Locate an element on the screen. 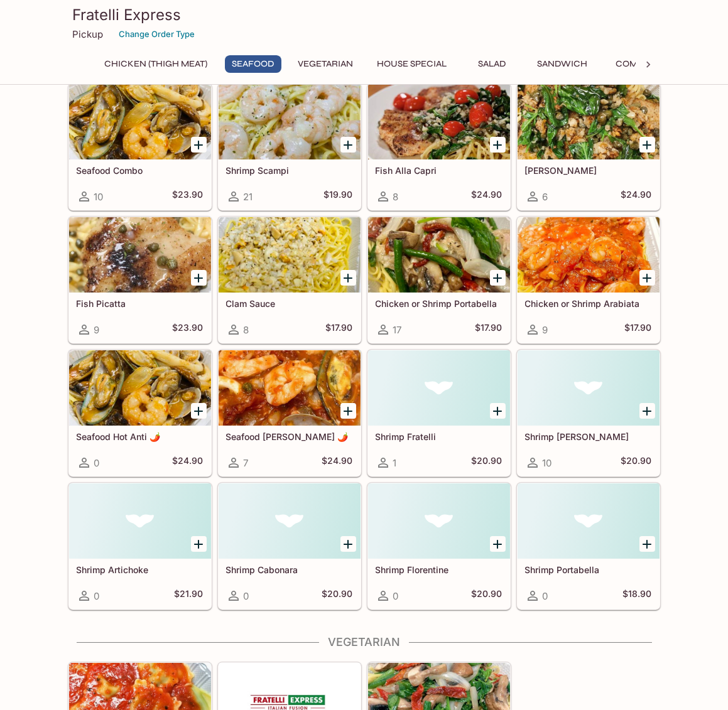 This screenshot has height=710, width=728. button: Change Order Type is located at coordinates (157, 34).